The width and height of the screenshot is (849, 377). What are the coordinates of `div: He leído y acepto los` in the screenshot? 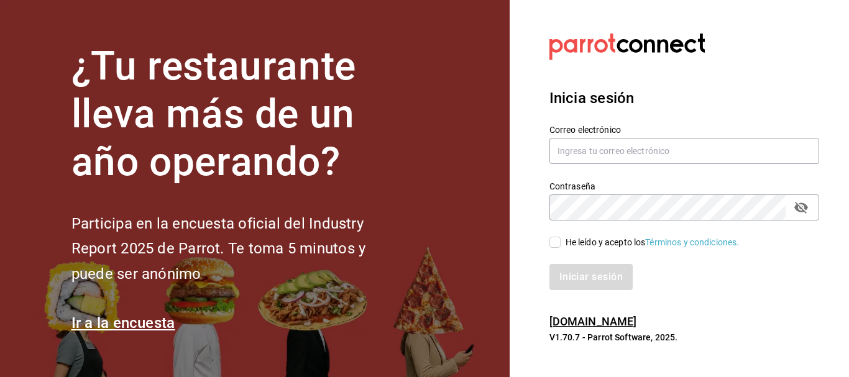 It's located at (653, 242).